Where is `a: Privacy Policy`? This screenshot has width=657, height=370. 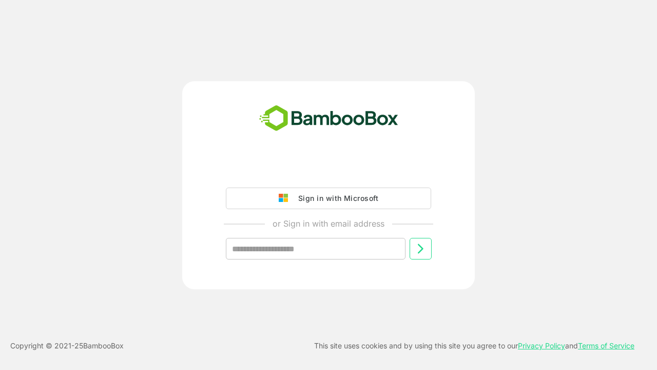
a: Privacy Policy is located at coordinates (542, 345).